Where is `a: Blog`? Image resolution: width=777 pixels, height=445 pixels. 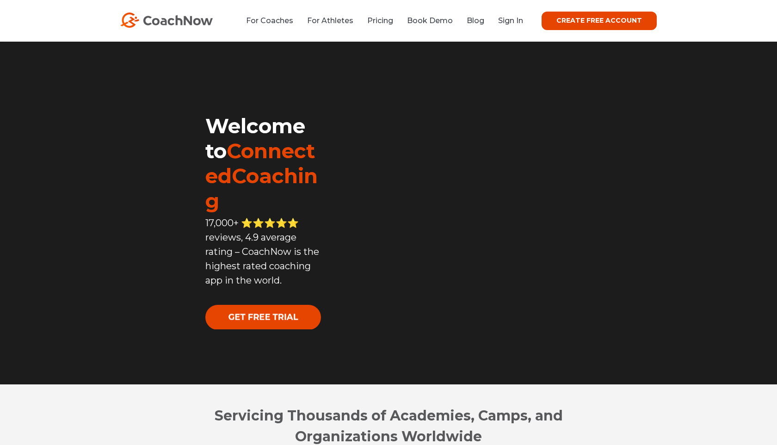 a: Blog is located at coordinates (475, 20).